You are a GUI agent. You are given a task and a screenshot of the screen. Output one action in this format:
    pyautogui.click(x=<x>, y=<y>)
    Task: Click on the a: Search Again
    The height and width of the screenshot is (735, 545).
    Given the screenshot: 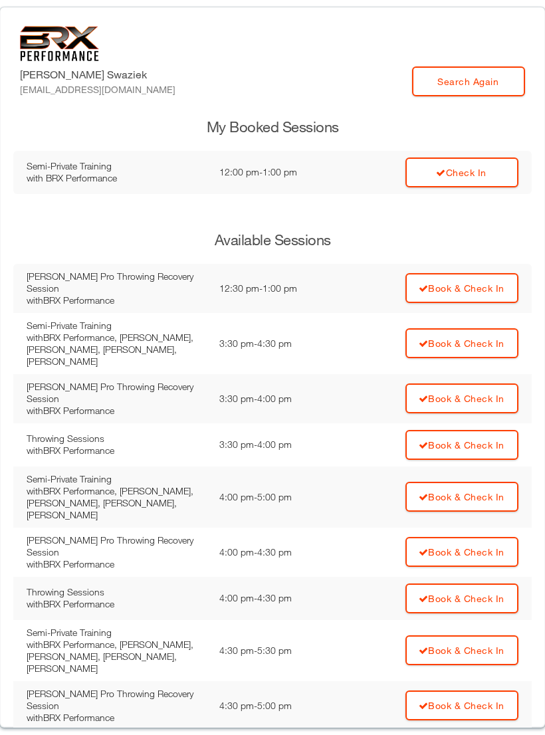 What is the action you would take?
    pyautogui.click(x=468, y=81)
    